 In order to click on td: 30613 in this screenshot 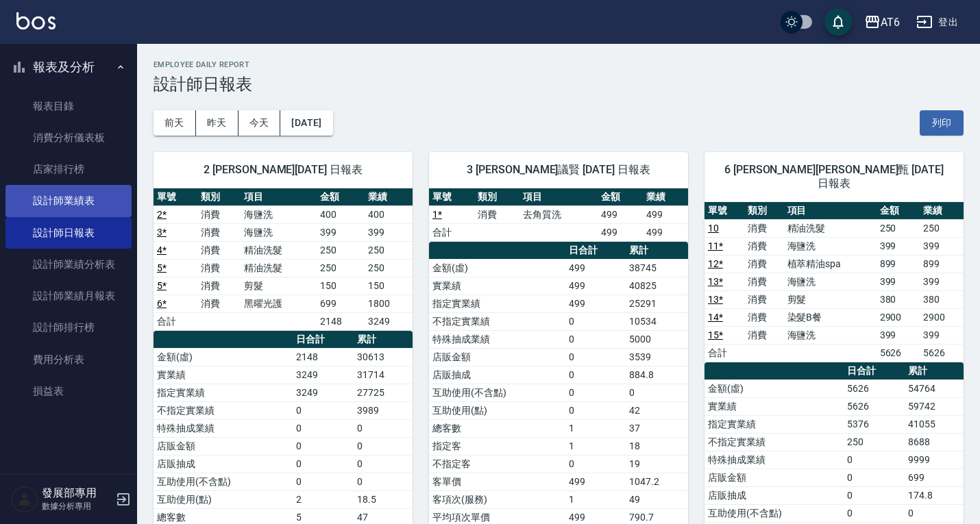, I will do `click(383, 357)`.